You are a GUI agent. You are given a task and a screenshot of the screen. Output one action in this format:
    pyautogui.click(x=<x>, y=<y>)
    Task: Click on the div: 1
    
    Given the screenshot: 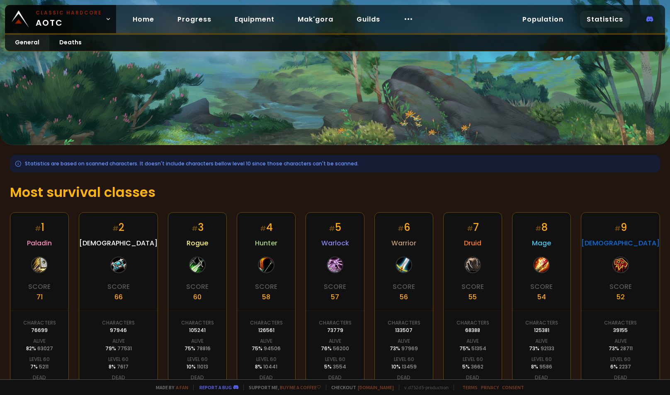 What is the action you would take?
    pyautogui.click(x=39, y=227)
    